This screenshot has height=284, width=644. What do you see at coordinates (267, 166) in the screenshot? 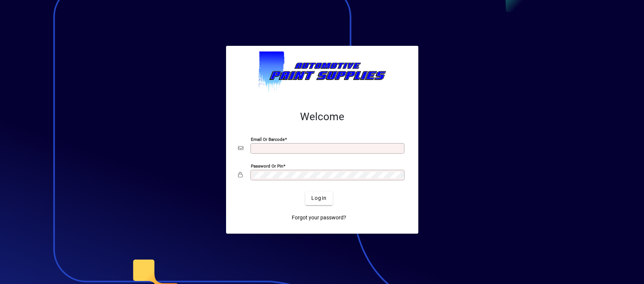
I see `mat-label: Password or Pin` at bounding box center [267, 166].